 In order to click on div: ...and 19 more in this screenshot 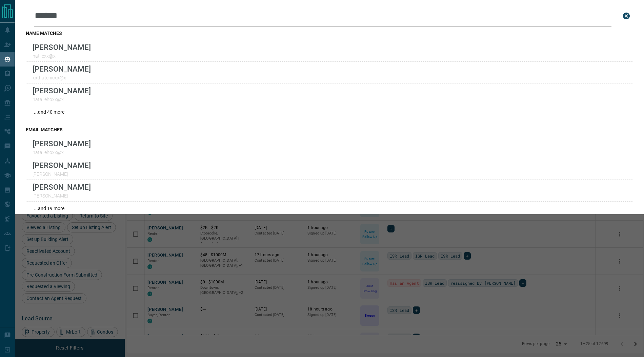, I will do `click(329, 209)`.